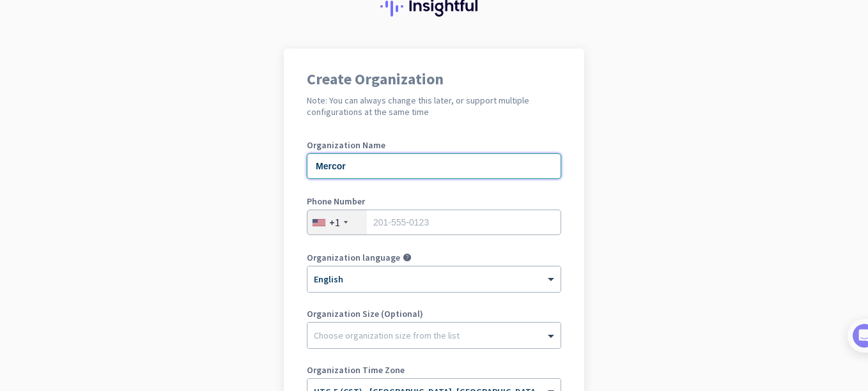  I want to click on h1: Create Organization, so click(434, 79).